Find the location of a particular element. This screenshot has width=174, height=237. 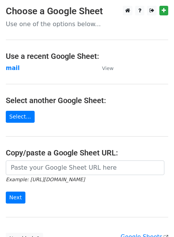

a: View is located at coordinates (104, 68).